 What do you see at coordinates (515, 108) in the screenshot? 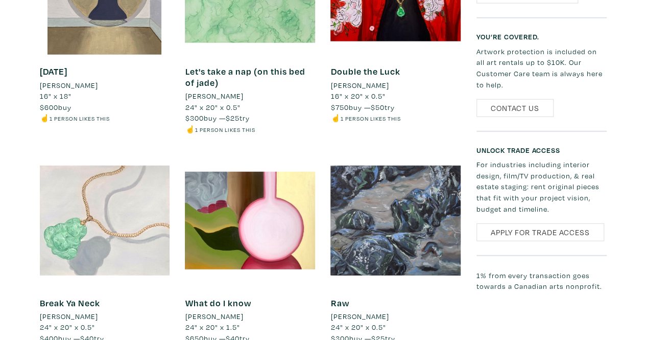
I see `a: Contact Us` at bounding box center [515, 108].